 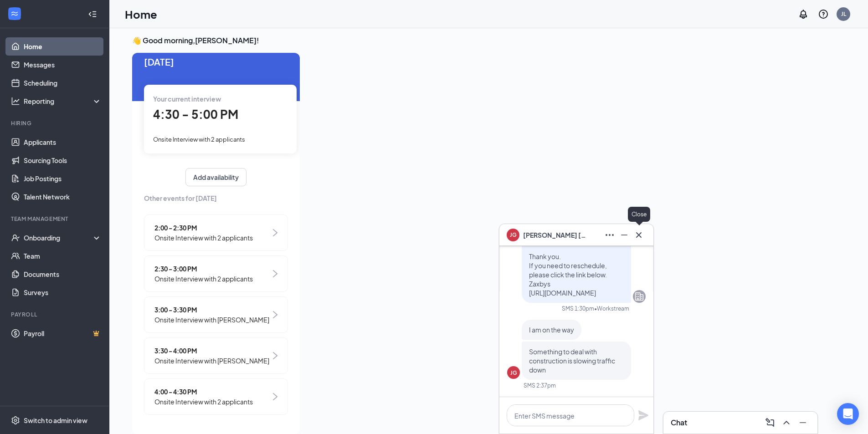 I want to click on button: Ellipses, so click(x=610, y=235).